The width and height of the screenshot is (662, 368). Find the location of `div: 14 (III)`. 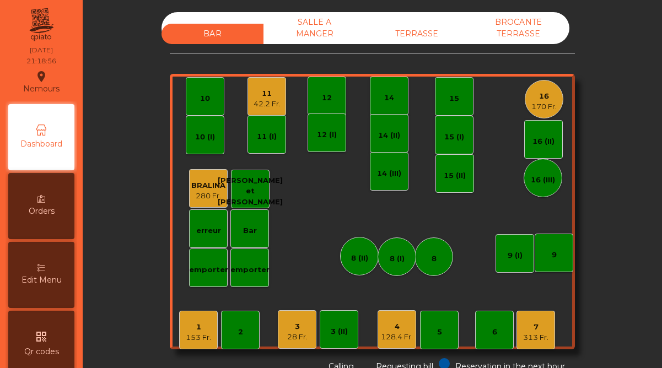

div: 14 (III) is located at coordinates (389, 174).